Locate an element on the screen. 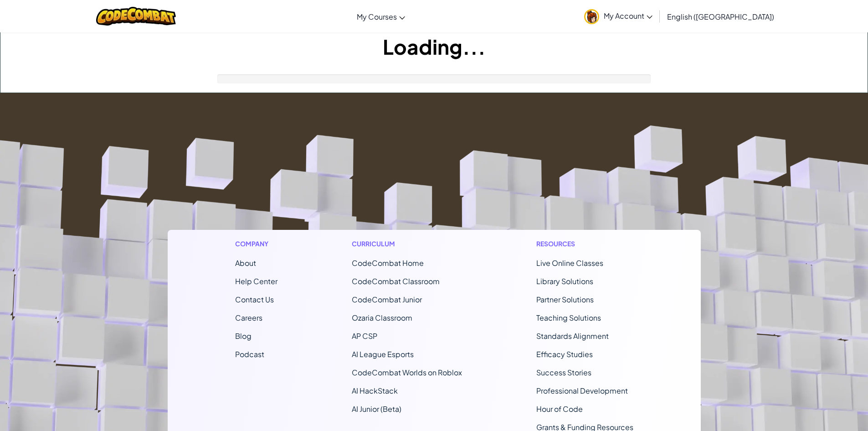 This screenshot has height=431, width=868. span: My Courses is located at coordinates (377, 16).